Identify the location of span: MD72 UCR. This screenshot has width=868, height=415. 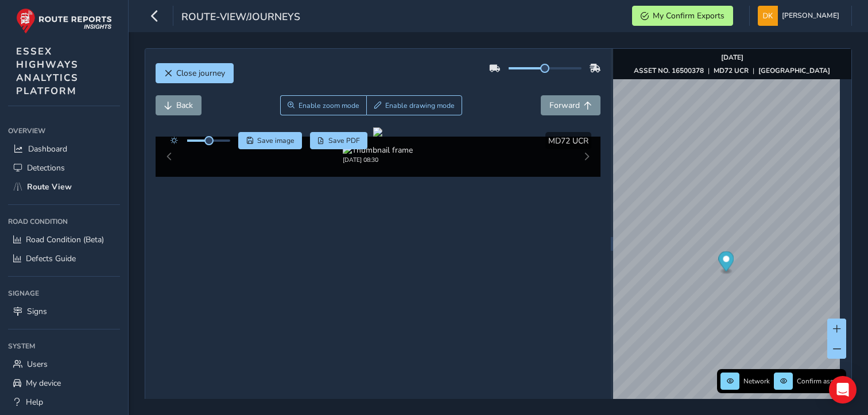
(568, 141).